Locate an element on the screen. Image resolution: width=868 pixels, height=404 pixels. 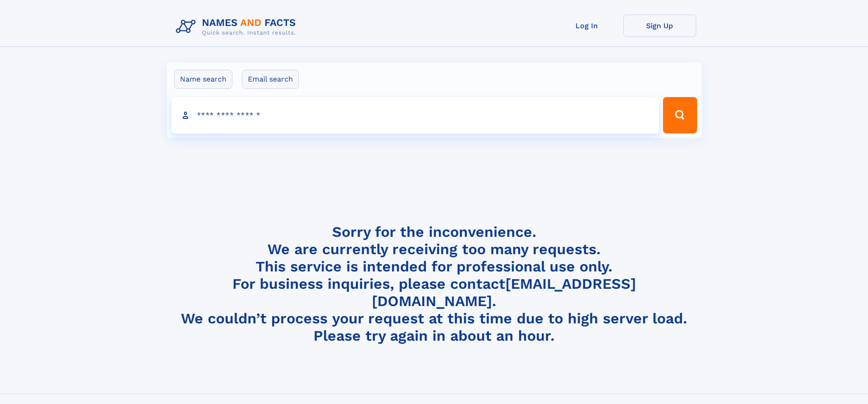
input: search input is located at coordinates (415, 116).